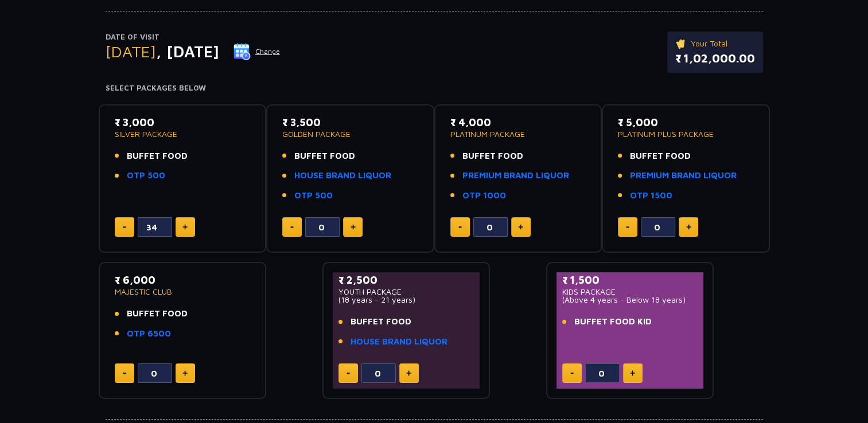 The height and width of the screenshot is (423, 868). Describe the element at coordinates (630, 292) in the screenshot. I see `p: KIDS PACKAGE` at that location.